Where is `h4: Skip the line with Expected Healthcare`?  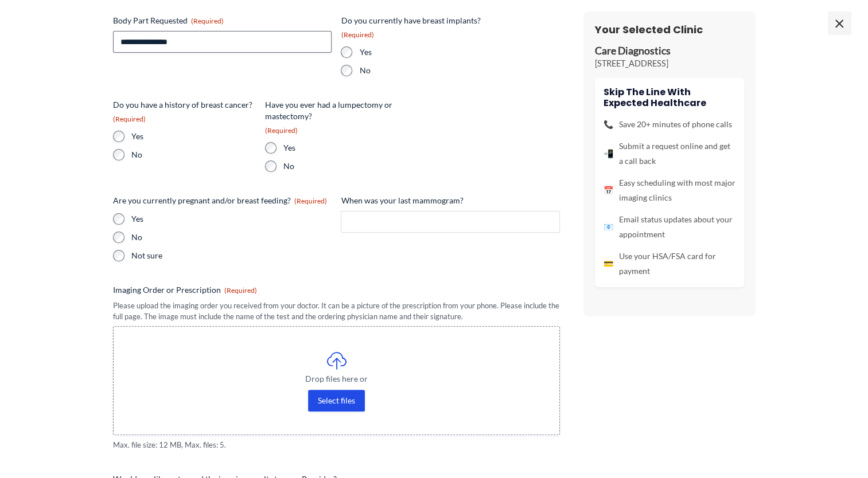
h4: Skip the line with Expected Healthcare is located at coordinates (669, 98).